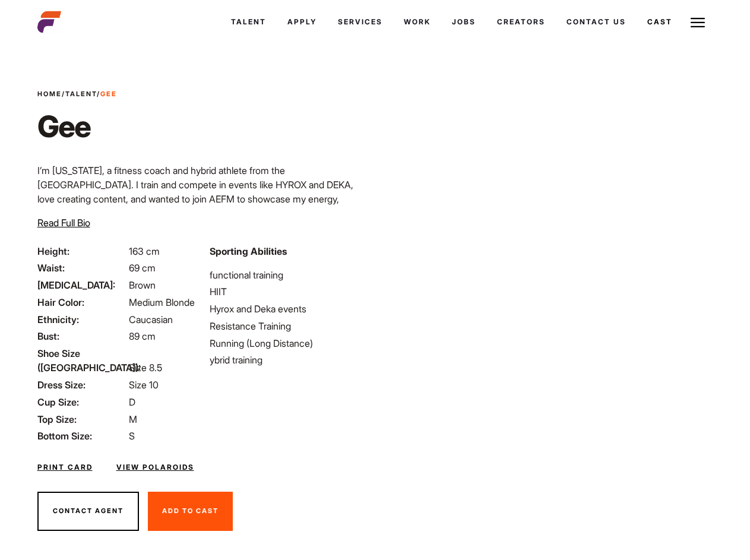 The width and height of the screenshot is (750, 560). Describe the element at coordinates (133, 419) in the screenshot. I see `span: M` at that location.